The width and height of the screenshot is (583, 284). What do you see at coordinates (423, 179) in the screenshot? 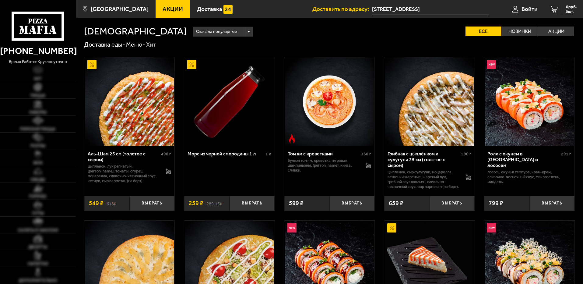
I see `p: цыпленок, сыр сулугуни, моцарелла, вешенки жареные, жареный лук, грибной соус Жюльен, сливочно-че...` at bounding box center [423, 179].